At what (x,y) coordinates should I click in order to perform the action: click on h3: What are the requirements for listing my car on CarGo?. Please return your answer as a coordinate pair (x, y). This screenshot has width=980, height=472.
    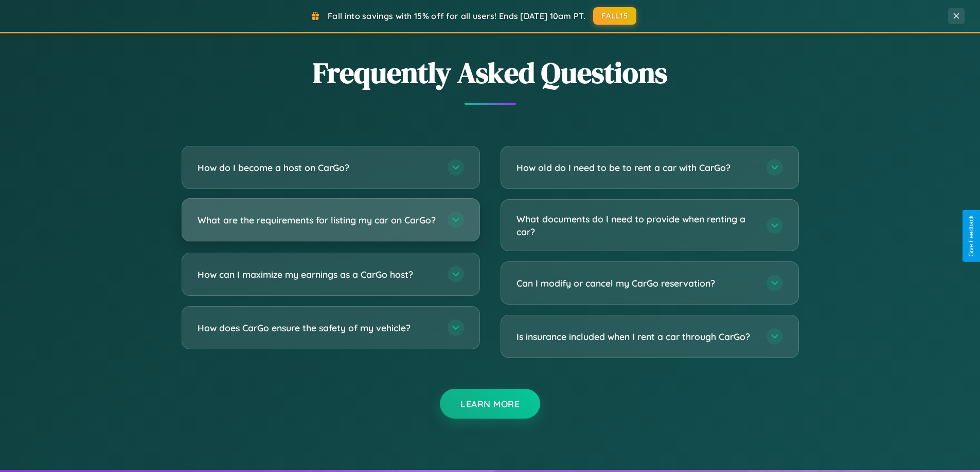
    Looking at the image, I should click on (317, 220).